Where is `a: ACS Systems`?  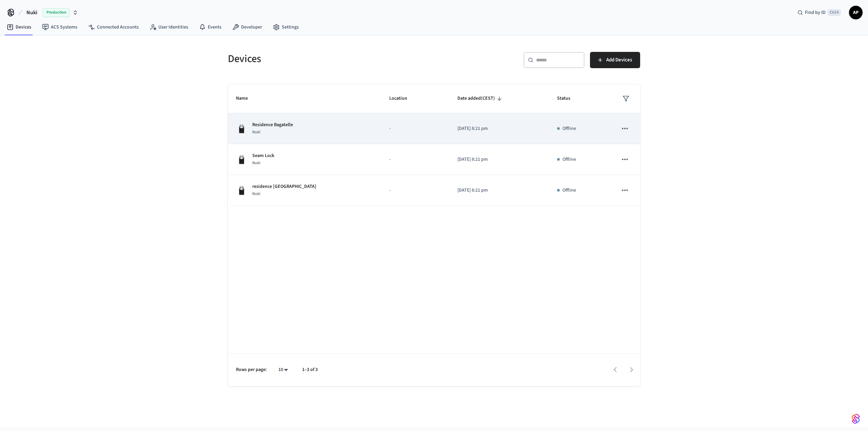 a: ACS Systems is located at coordinates (59, 27).